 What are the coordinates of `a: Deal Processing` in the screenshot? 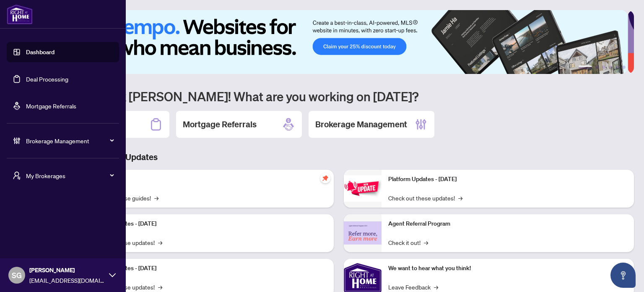 It's located at (47, 79).